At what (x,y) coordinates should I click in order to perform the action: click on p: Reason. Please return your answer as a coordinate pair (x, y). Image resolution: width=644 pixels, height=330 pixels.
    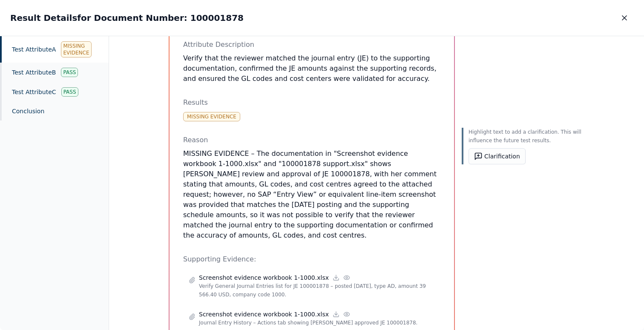
    Looking at the image, I should click on (312, 140).